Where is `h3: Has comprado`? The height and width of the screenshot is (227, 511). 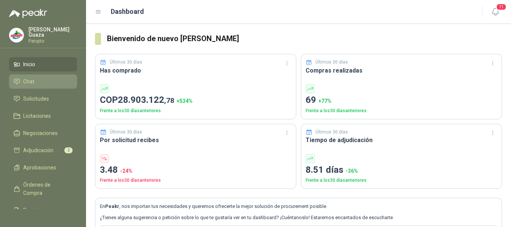
h3: Has comprado is located at coordinates (196, 70).